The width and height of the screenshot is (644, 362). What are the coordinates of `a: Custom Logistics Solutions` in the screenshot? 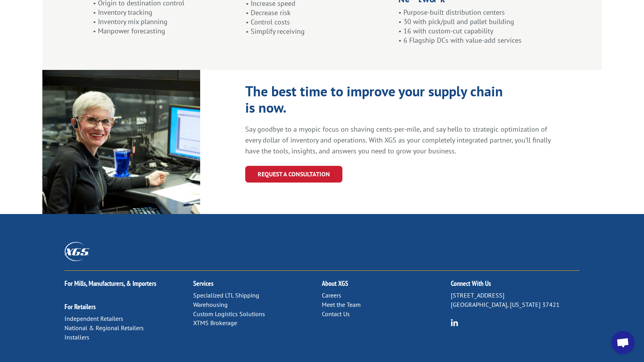 It's located at (229, 313).